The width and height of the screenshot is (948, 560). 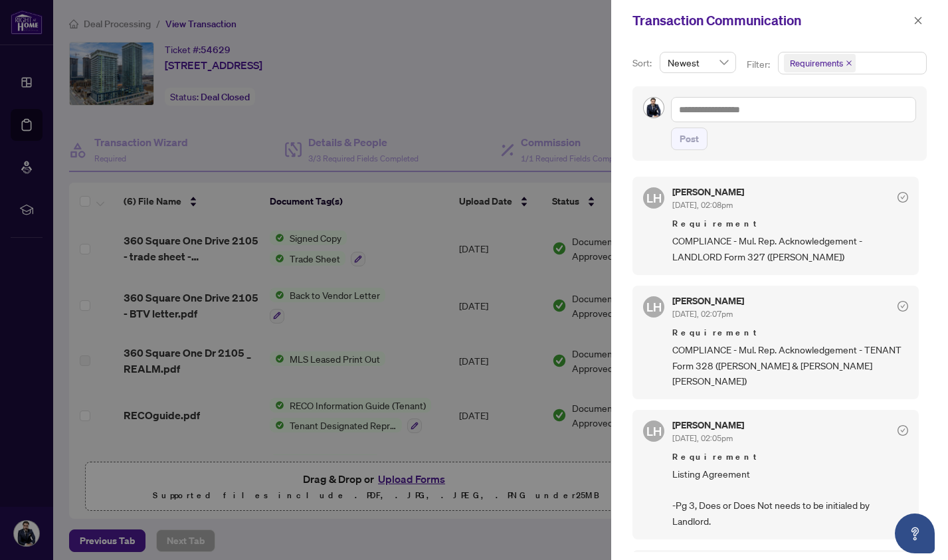 I want to click on p: Sort:, so click(x=643, y=63).